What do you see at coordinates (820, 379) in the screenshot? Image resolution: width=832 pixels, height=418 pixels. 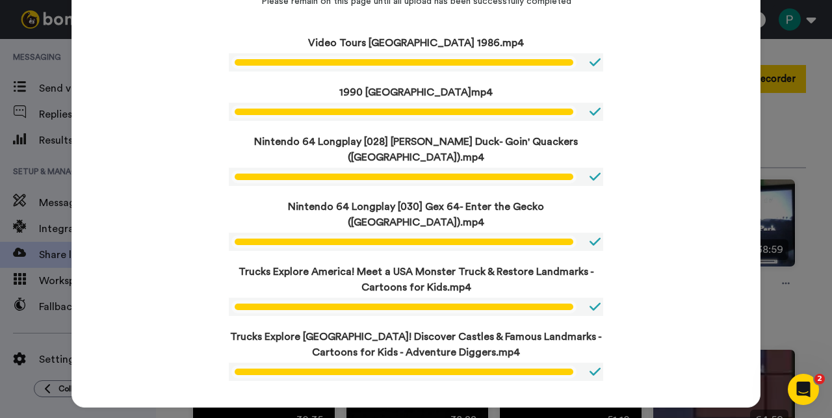 I see `span: 2` at bounding box center [820, 379].